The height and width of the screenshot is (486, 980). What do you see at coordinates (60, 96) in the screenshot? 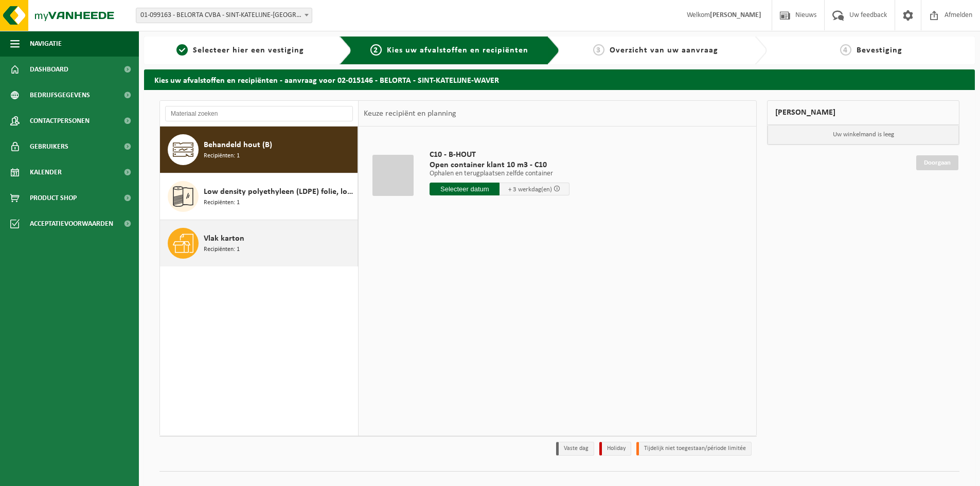
I see `span: Bedrijfsgegevens` at bounding box center [60, 96].